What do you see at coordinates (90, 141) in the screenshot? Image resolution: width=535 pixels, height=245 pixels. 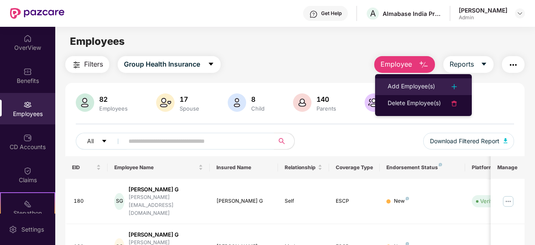 I see `span: All` at bounding box center [90, 141].